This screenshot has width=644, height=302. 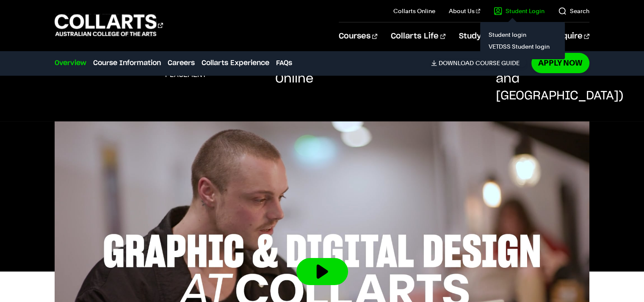 What do you see at coordinates (284, 63) in the screenshot?
I see `a: FAQs` at bounding box center [284, 63].